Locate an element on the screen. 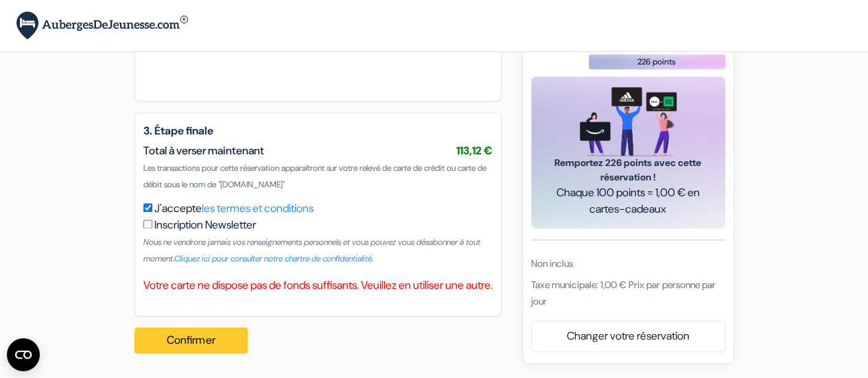 The height and width of the screenshot is (378, 868). label: J'accepte is located at coordinates (234, 208).